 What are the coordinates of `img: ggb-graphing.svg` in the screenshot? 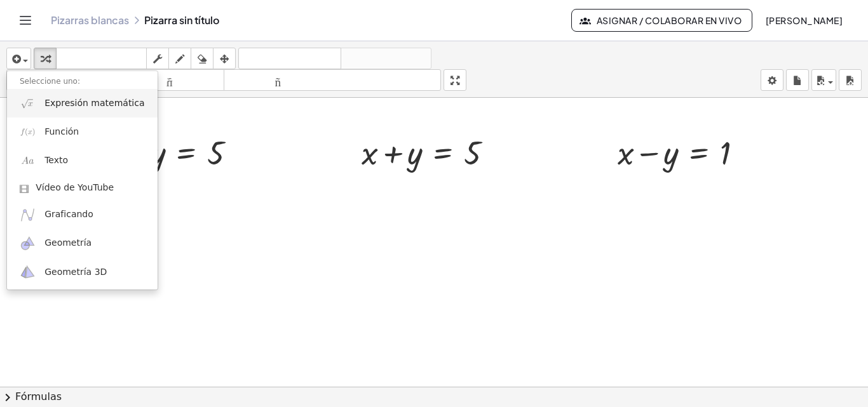 It's located at (27, 215).